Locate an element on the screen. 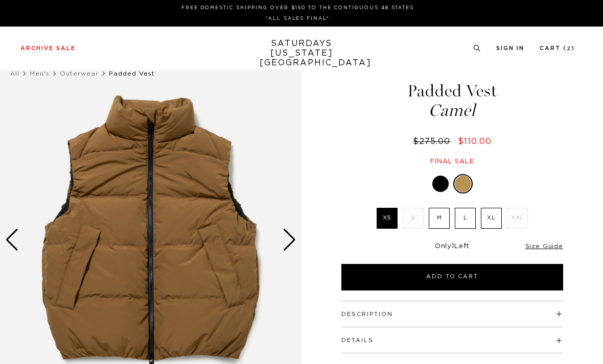 Image resolution: width=603 pixels, height=364 pixels. a: Cart (2) is located at coordinates (557, 48).